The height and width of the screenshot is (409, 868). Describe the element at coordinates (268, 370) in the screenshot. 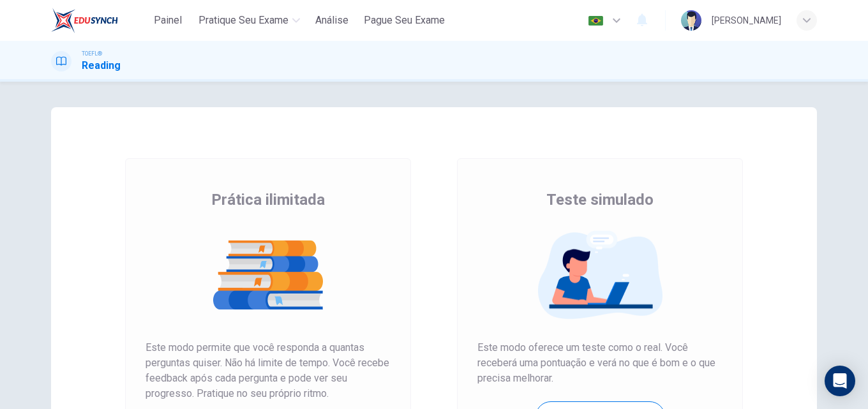

I see `span: Este modo permite que você responda a quantas perguntas quiser. Não há limite de tempo. Você rece...` at that location.